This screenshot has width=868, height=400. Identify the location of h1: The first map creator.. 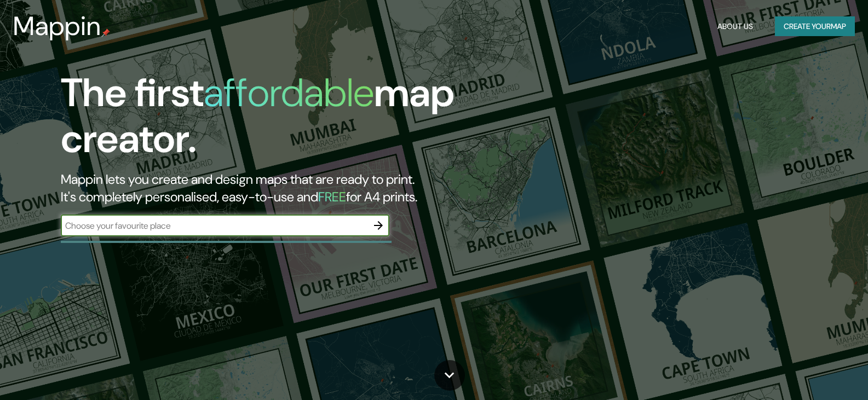
(278, 121).